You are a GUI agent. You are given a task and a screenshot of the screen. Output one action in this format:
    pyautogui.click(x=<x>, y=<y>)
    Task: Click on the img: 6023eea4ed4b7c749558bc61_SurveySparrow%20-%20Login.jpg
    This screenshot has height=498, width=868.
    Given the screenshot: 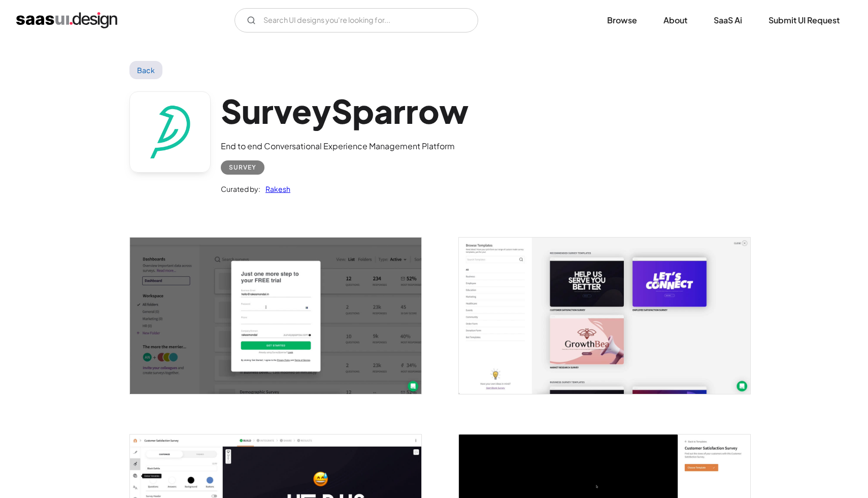 What is the action you would take?
    pyautogui.click(x=276, y=316)
    